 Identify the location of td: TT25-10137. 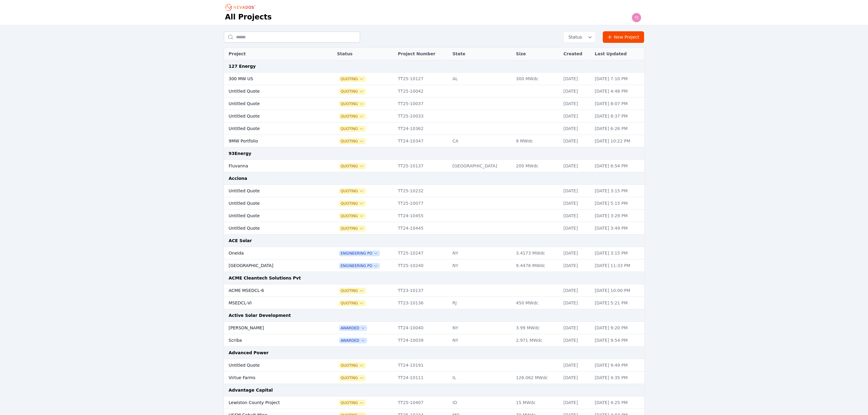
(423, 166).